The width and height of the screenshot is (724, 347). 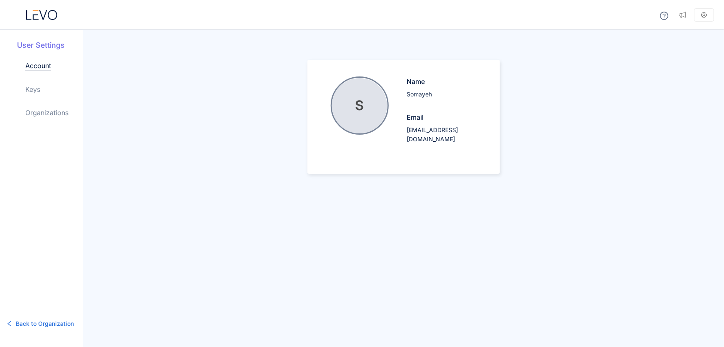 I want to click on a: Organizations, so click(x=47, y=112).